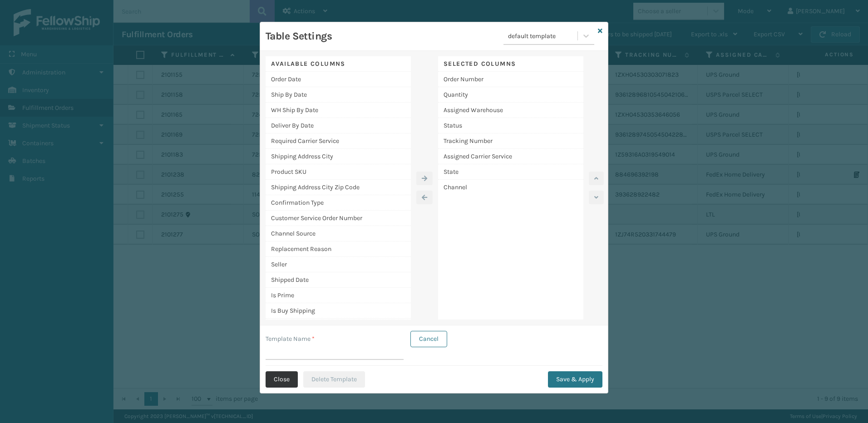 This screenshot has width=868, height=423. Describe the element at coordinates (338, 249) in the screenshot. I see `div: Replacement Reason` at that location.